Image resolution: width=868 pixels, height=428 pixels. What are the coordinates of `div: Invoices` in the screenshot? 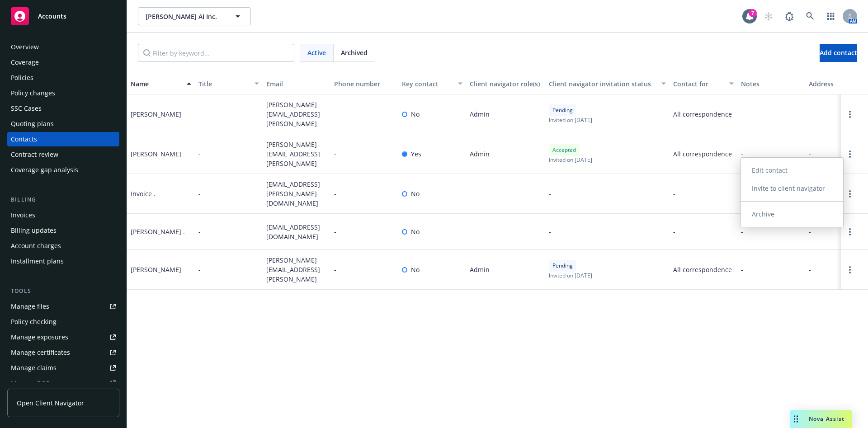 It's located at (23, 215).